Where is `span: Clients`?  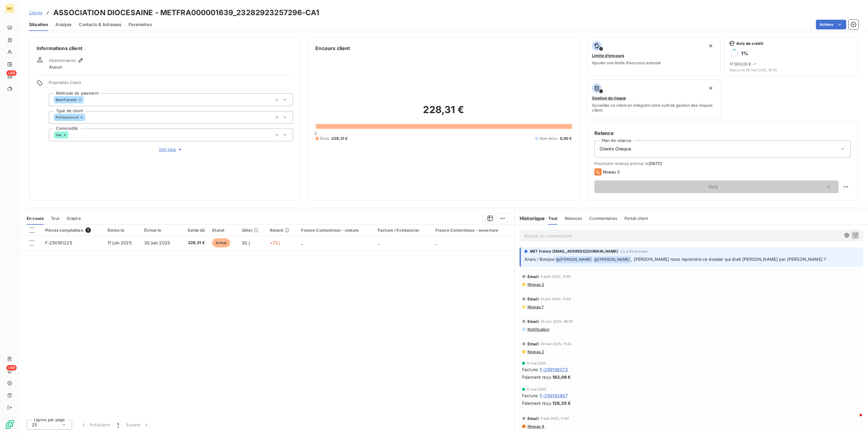
span: Clients is located at coordinates (36, 13).